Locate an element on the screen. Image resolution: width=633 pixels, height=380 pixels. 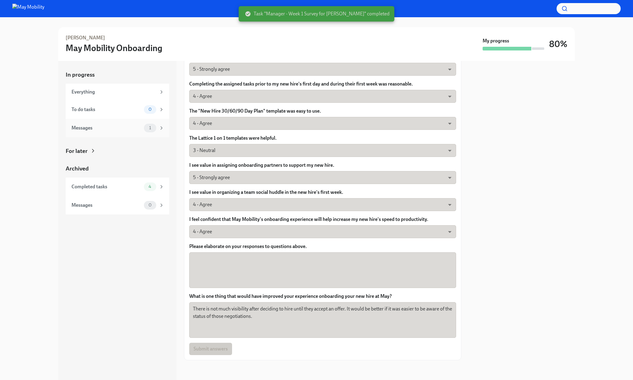
div: Completed tasks is located at coordinates (106, 187).